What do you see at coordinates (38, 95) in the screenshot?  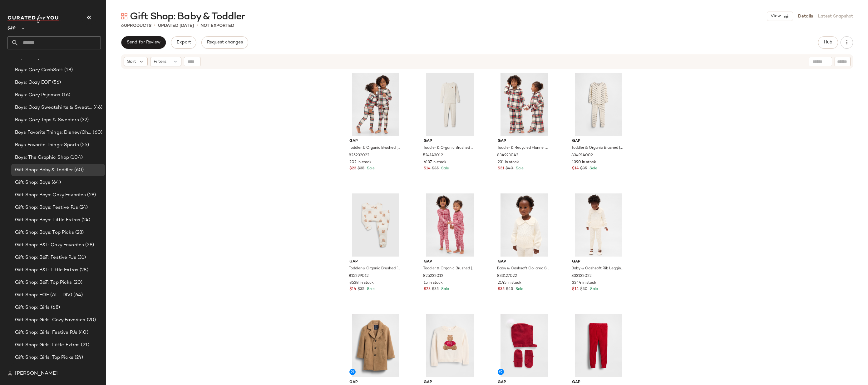 I see `span: Boys: Cozy Pajamas` at bounding box center [38, 95].